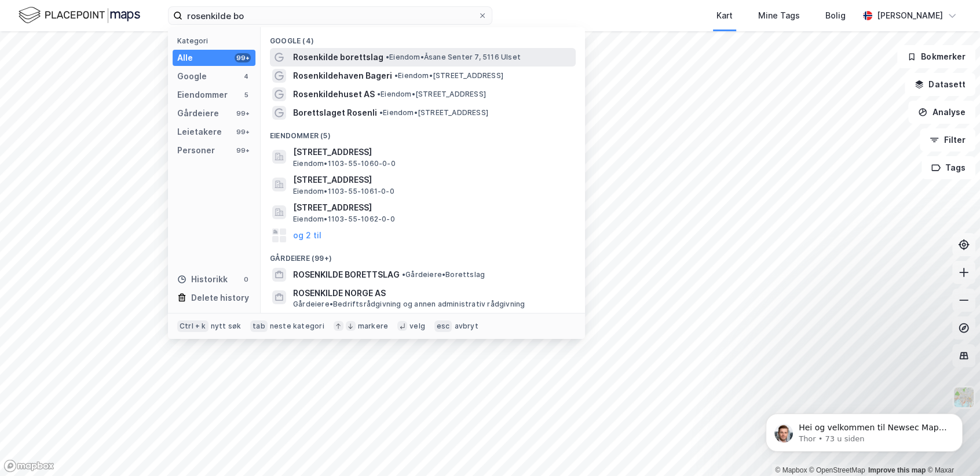 The image size is (980, 476). What do you see at coordinates (297, 326) in the screenshot?
I see `div: neste kategori` at bounding box center [297, 326].